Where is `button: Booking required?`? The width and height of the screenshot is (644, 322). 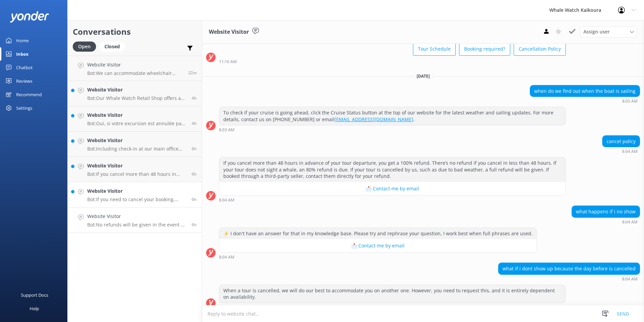
button: Booking required? is located at coordinates (484, 49).